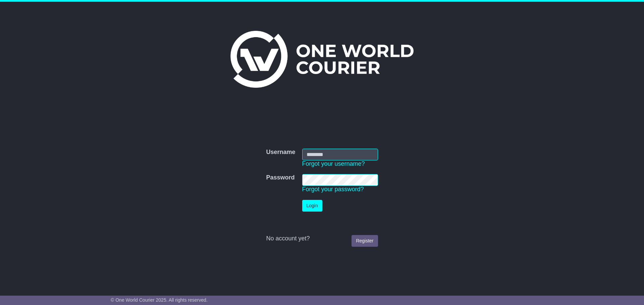 This screenshot has width=644, height=305. What do you see at coordinates (333, 189) in the screenshot?
I see `a: Forgot your password?` at bounding box center [333, 189].